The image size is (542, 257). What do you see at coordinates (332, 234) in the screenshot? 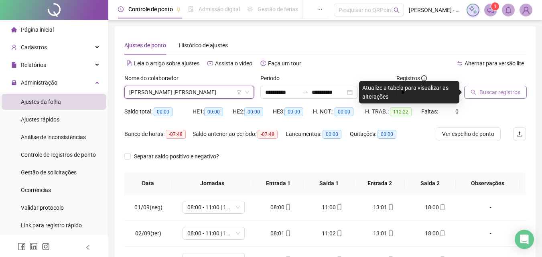
I see `div: 11:02` at bounding box center [332, 234].